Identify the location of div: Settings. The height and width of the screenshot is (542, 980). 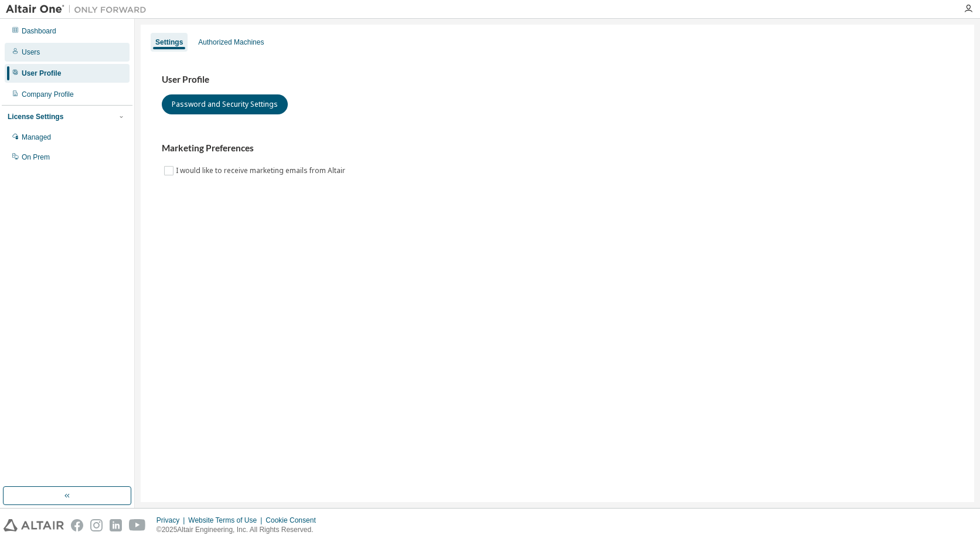
(169, 42).